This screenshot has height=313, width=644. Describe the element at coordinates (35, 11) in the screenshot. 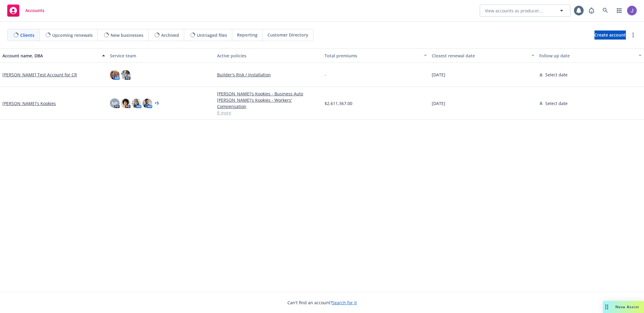

I see `span: Accounts` at that location.